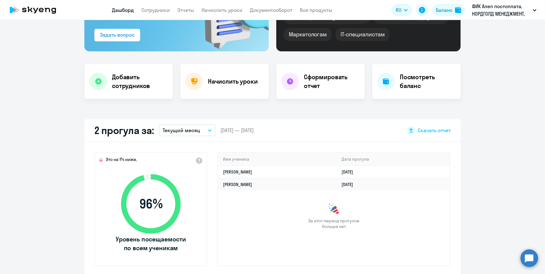 The width and height of the screenshot is (545, 274). I want to click on div: Баланс, so click(444, 10).